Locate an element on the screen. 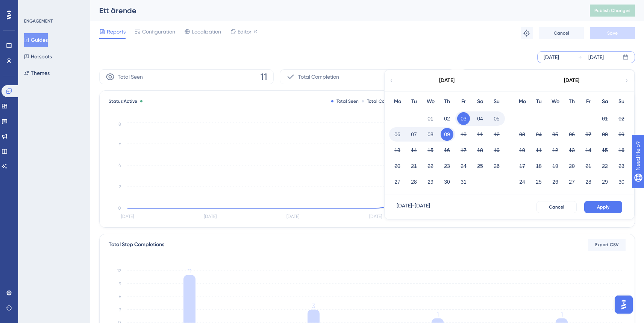 This screenshot has height=323, width=644. tspan: 2 is located at coordinates (120, 187).